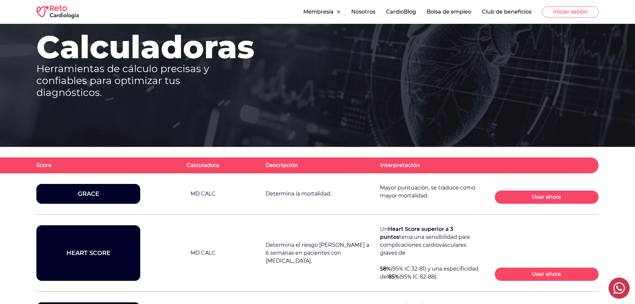  What do you see at coordinates (570, 12) in the screenshot?
I see `button: Iniciar sesión` at bounding box center [570, 12].